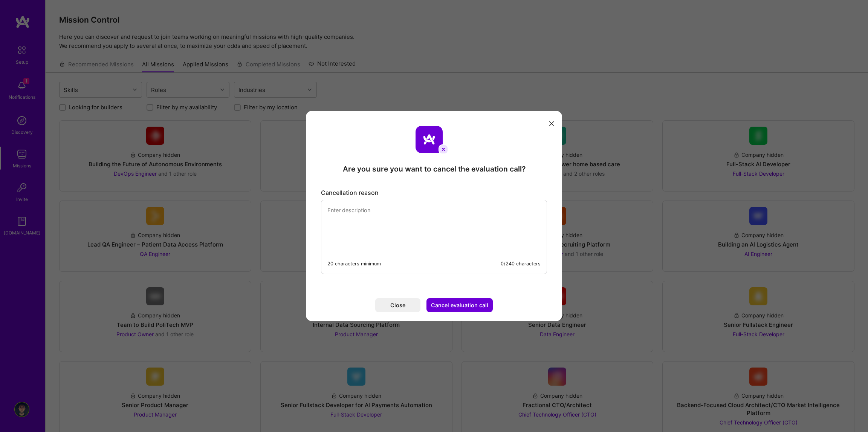  I want to click on div: modal, so click(434, 216).